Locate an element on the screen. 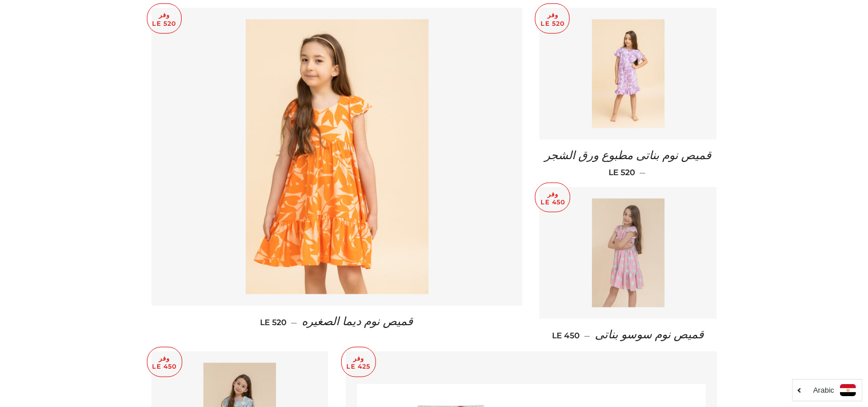 The width and height of the screenshot is (868, 407). a: قميص نوم ديما الصغيره — LE 520 is located at coordinates (337, 322).